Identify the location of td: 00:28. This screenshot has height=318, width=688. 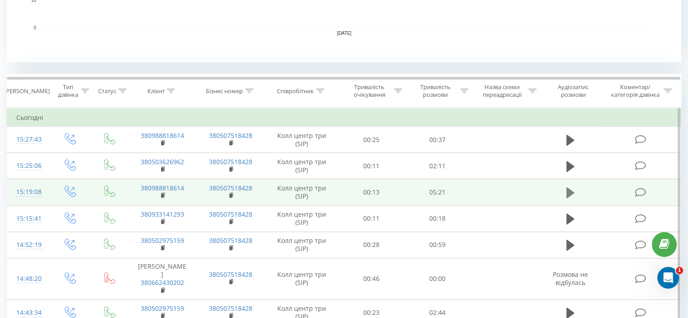
(371, 245).